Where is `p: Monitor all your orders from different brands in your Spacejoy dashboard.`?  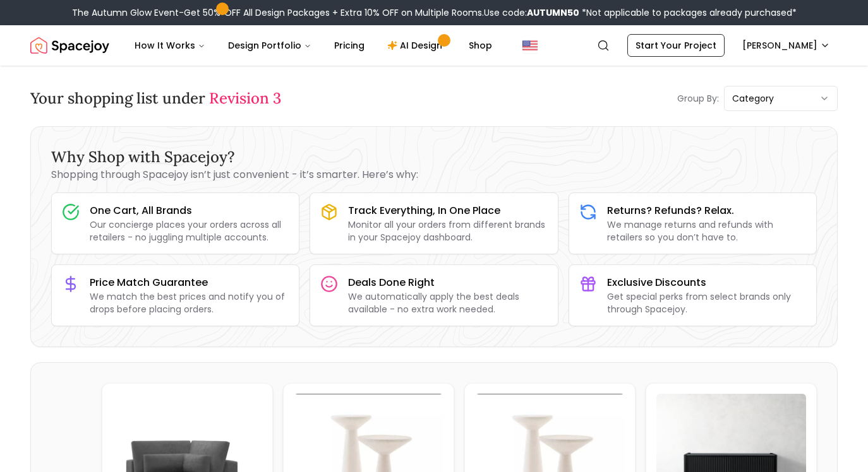
p: Monitor all your orders from different brands in your Spacejoy dashboard. is located at coordinates (447, 231).